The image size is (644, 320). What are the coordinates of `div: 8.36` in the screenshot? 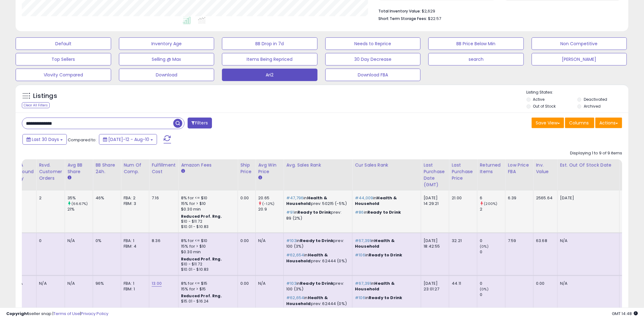 It's located at (163, 241).